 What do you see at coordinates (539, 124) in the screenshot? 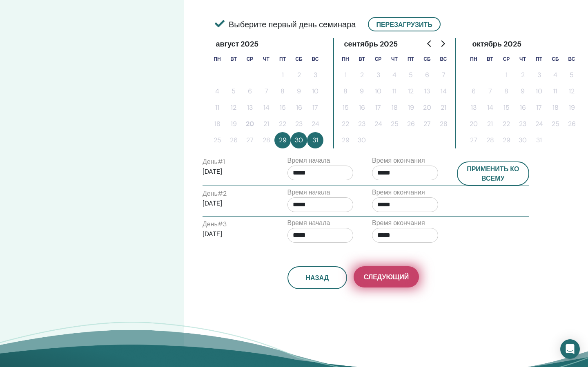
I see `font: 24` at bounding box center [539, 124].